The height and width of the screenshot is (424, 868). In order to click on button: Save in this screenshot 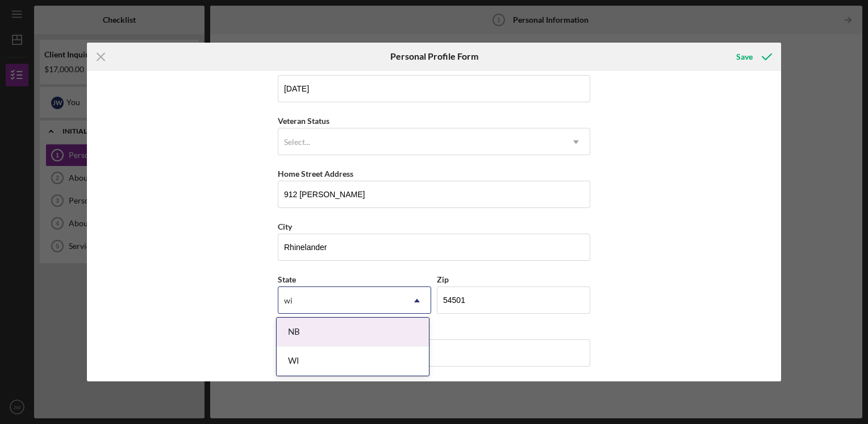, I will do `click(752, 57)`.